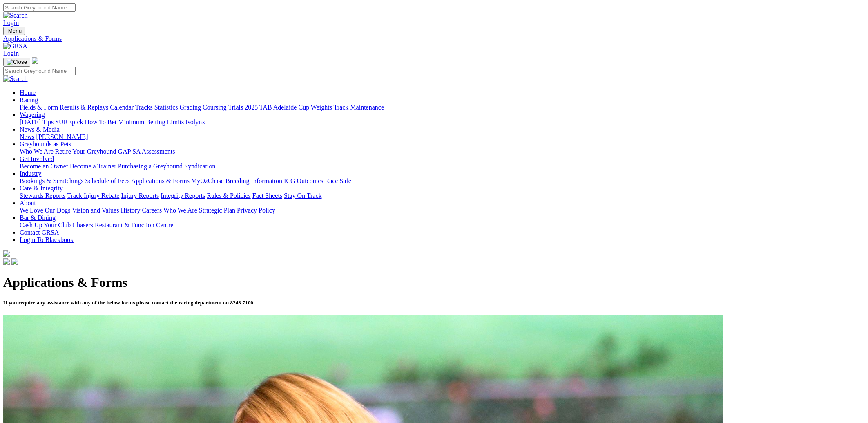 This screenshot has height=423, width=868. What do you see at coordinates (15, 31) in the screenshot?
I see `span: Menu` at bounding box center [15, 31].